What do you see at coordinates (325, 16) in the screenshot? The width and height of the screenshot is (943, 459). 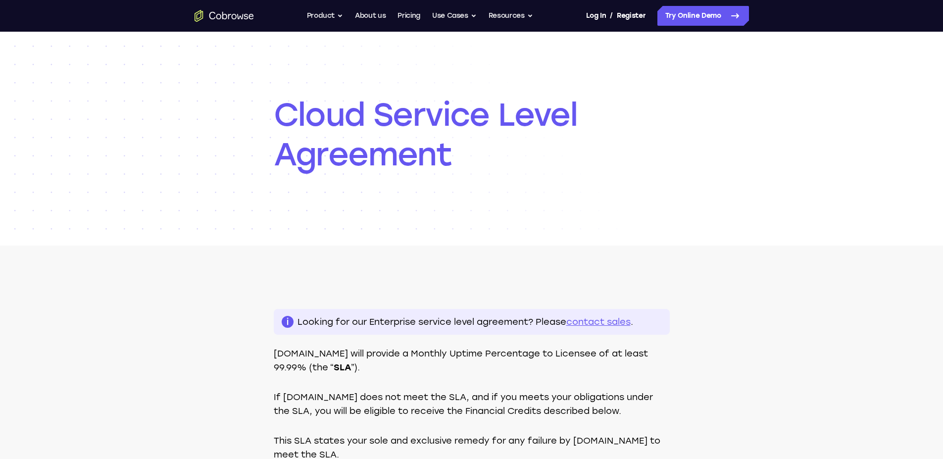 I see `button: Product` at bounding box center [325, 16].